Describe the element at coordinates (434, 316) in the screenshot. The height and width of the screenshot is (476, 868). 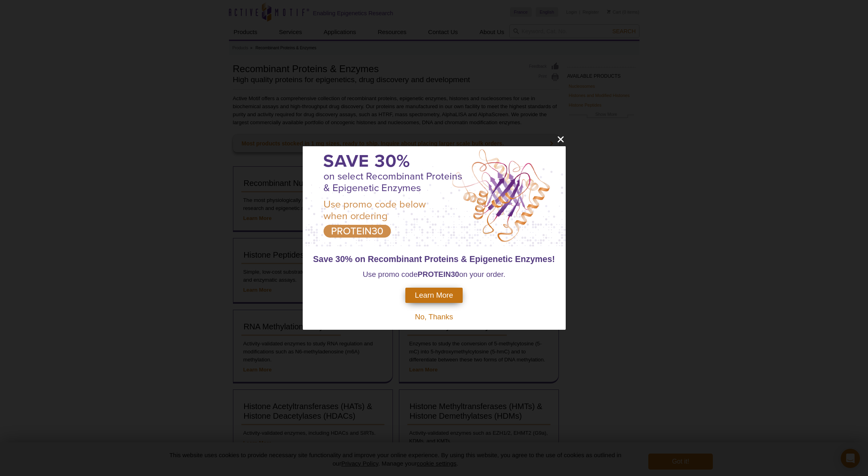
I see `span: No, Thanks` at that location.